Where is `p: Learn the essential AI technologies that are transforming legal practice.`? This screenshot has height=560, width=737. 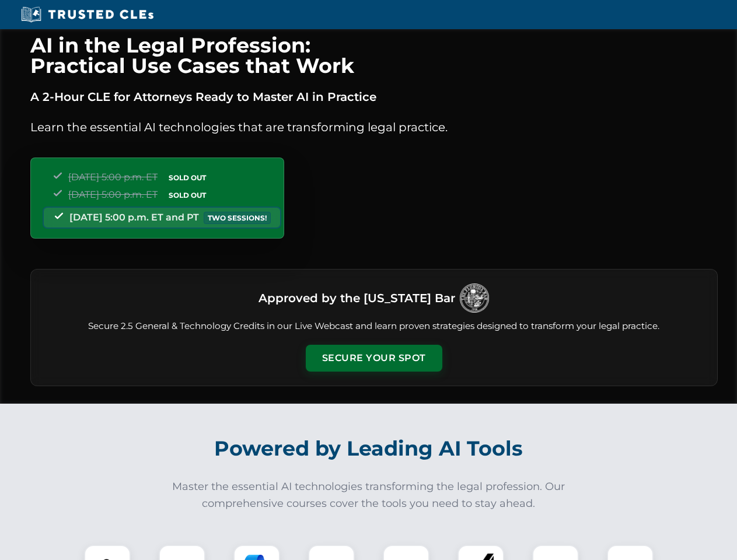
p: Learn the essential AI technologies that are transforming legal practice. is located at coordinates (374, 127).